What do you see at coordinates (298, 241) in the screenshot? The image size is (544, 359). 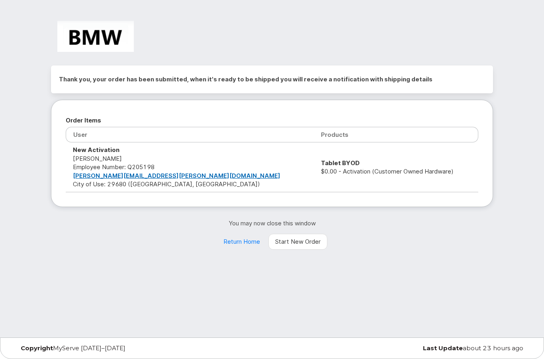 I see `a: Start New Order` at bounding box center [298, 241].